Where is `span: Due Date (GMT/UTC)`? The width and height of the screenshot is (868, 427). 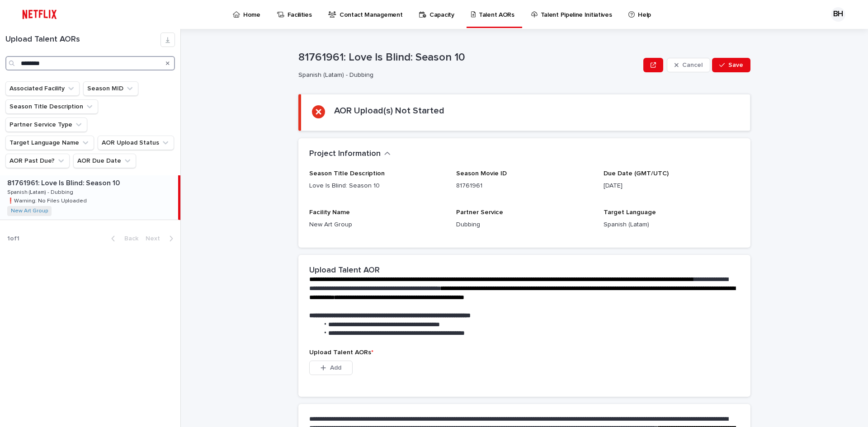
span: Due Date (GMT/UTC) is located at coordinates (636, 174).